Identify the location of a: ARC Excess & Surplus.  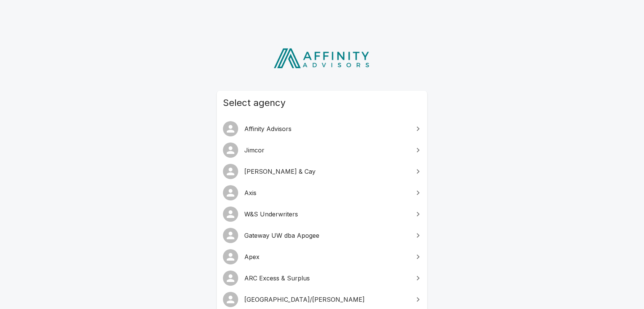
(322, 278).